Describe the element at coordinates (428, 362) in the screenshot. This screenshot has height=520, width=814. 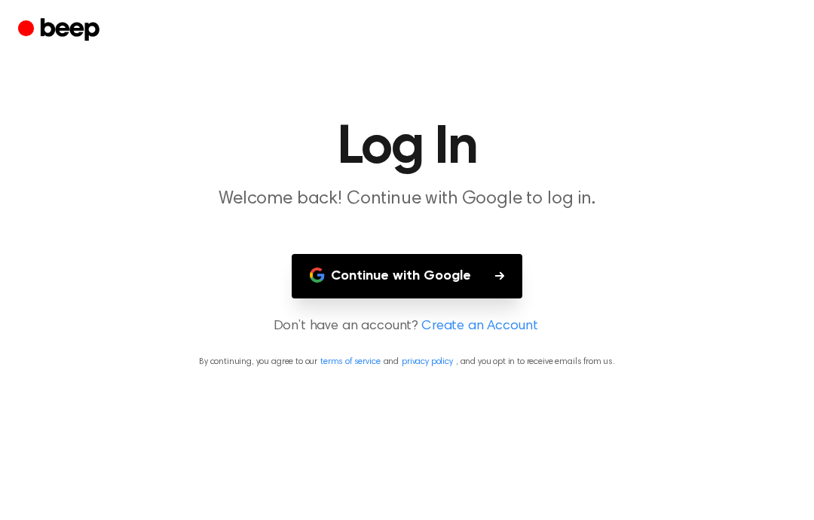
I see `a: privacy policy` at that location.